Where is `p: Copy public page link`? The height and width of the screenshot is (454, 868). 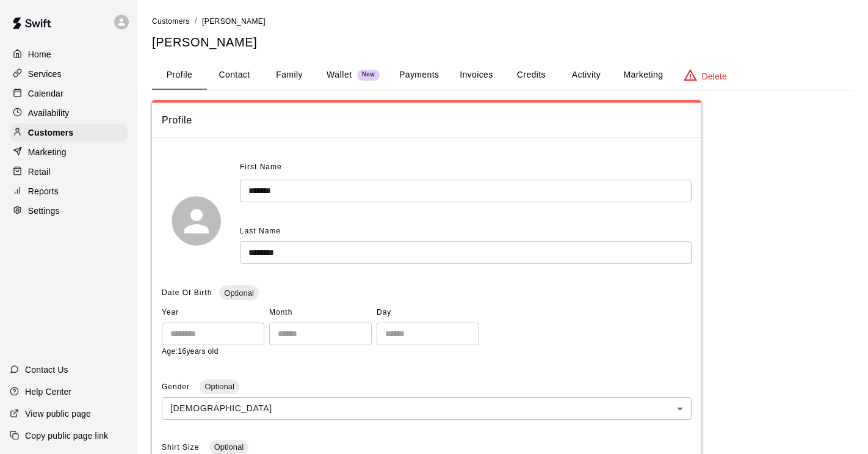
p: Copy public page link is located at coordinates (66, 436).